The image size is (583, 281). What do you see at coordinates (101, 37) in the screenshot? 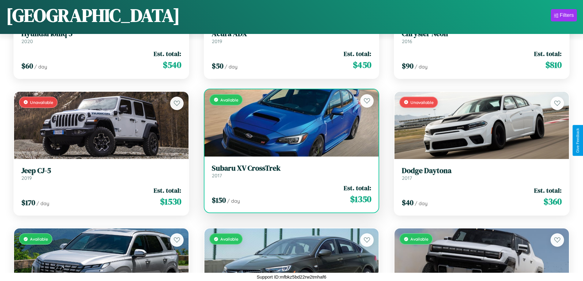
I see `a: Hyundai Ioniq 52020` at bounding box center [101, 37].